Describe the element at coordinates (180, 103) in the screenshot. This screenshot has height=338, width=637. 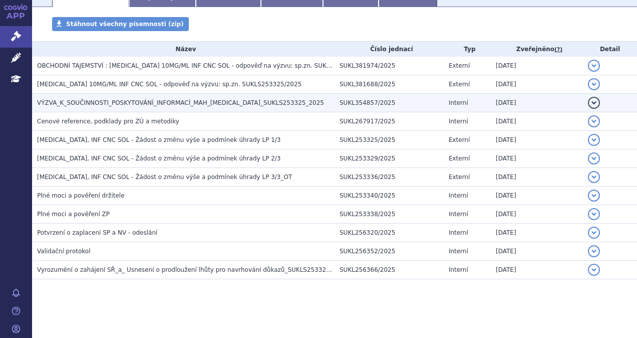
I see `span: VÝZVA_K_SOUČINNOSTI_POSKYTOVÁNÍ_INFORMACÍ_MAH_OPDIVO_SUKLS253325_2025` at that location.